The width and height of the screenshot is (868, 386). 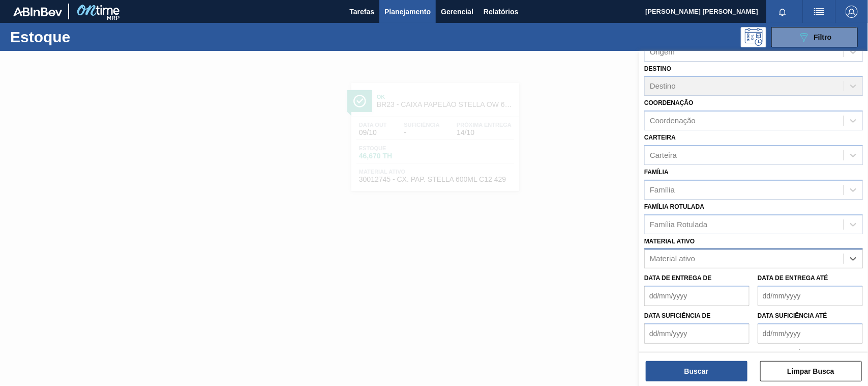 What do you see at coordinates (677, 316) in the screenshot?
I see `label: Data suficiência de` at bounding box center [677, 316].